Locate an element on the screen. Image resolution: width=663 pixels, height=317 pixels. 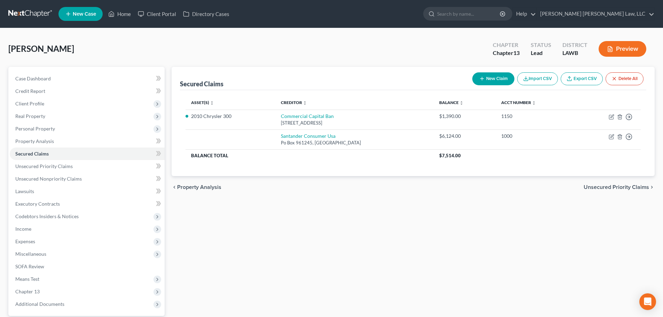
span: 13 is located at coordinates (516, 53).